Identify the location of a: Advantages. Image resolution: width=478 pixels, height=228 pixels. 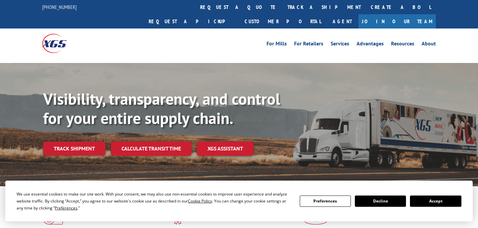
(370, 45).